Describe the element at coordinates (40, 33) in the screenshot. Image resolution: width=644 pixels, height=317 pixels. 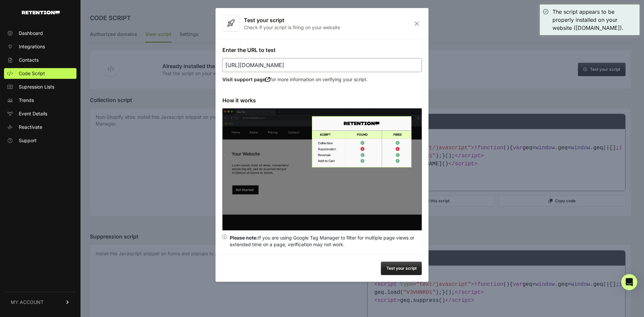
I see `a: Dashboard` at that location.